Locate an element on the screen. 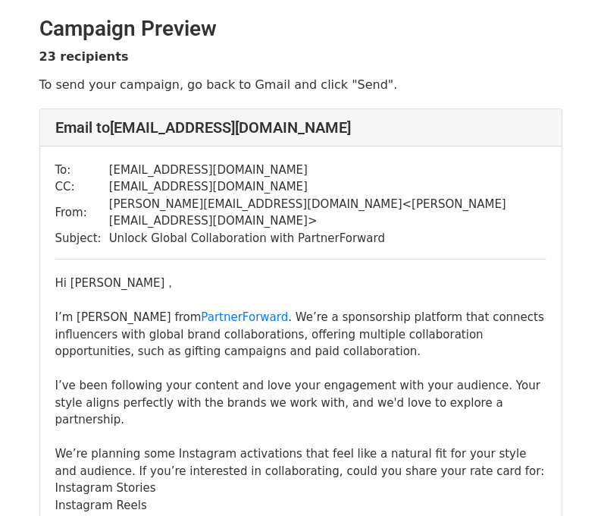  a: PartnerForward is located at coordinates (244, 317).